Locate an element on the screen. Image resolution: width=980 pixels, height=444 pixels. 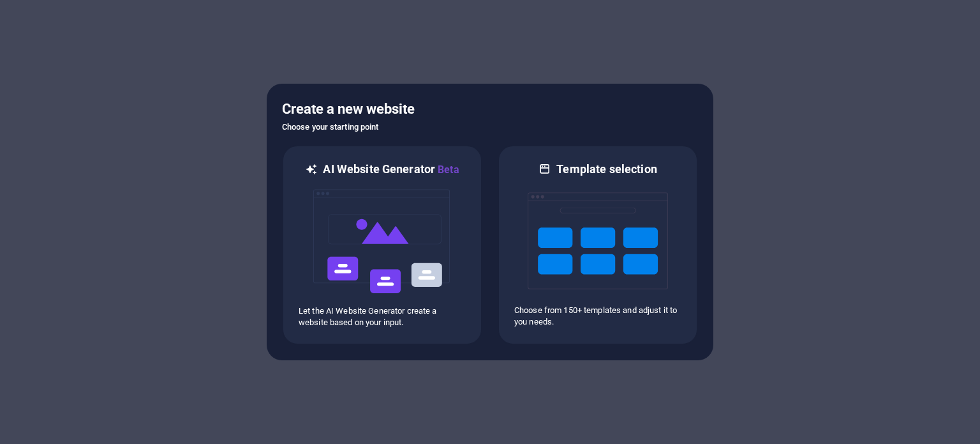
p: Let the AI Website Generator create a website based on your input. is located at coordinates (383, 316).